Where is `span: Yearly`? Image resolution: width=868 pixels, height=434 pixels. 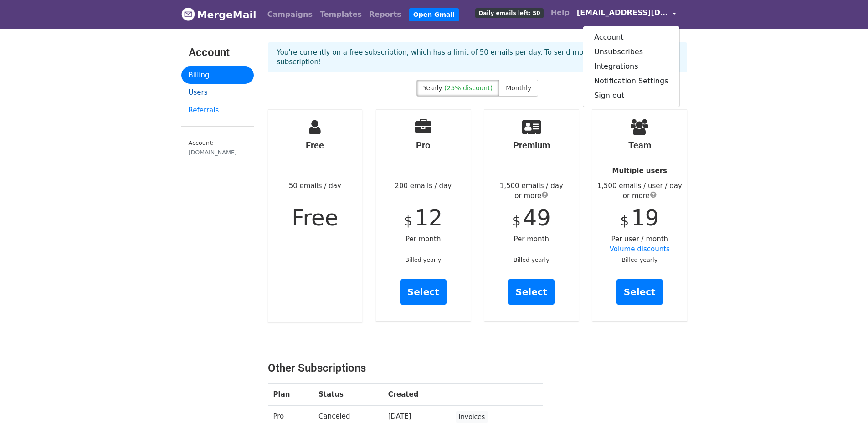
span: Yearly is located at coordinates (433, 88).